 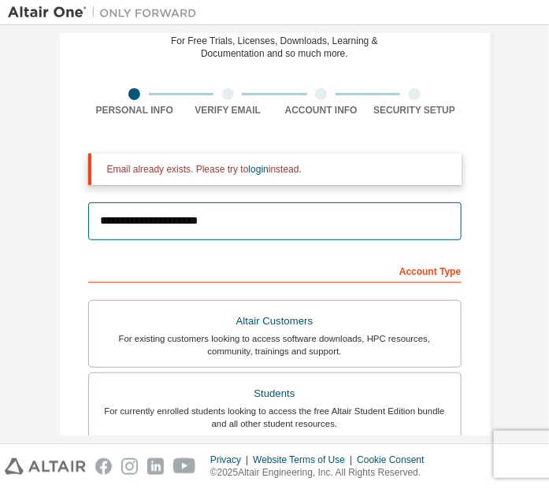 What do you see at coordinates (275, 322) in the screenshot?
I see `div: Altair Customers` at bounding box center [275, 322].